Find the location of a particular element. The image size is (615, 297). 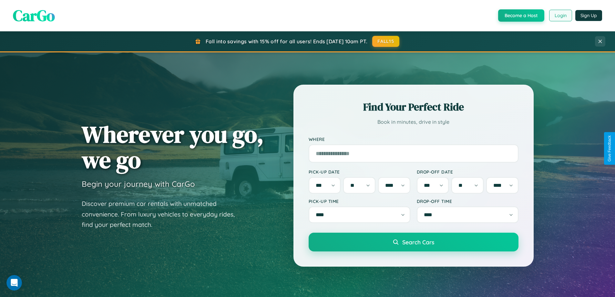

label: Drop-off Date is located at coordinates (467, 171).